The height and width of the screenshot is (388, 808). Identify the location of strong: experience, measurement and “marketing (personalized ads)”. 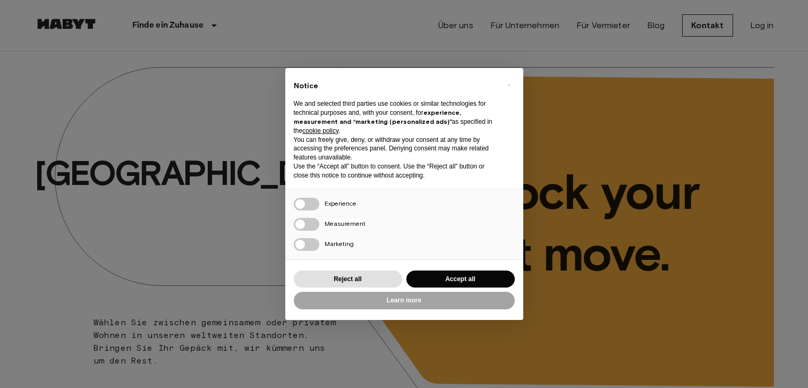
(377, 117).